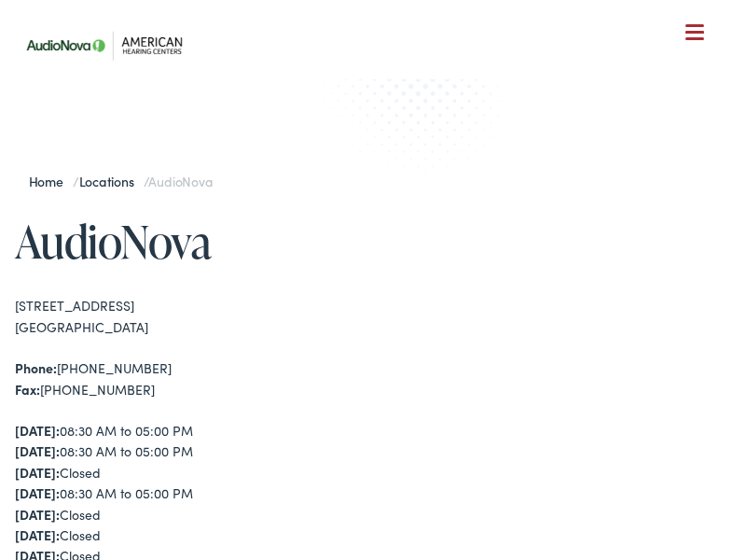 This screenshot has height=560, width=732. What do you see at coordinates (27, 389) in the screenshot?
I see `strong: Fax:` at bounding box center [27, 389].